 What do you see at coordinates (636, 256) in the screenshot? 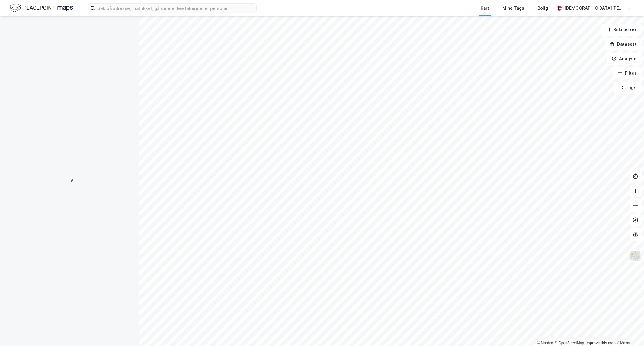
I see `img: Z` at bounding box center [636, 256].